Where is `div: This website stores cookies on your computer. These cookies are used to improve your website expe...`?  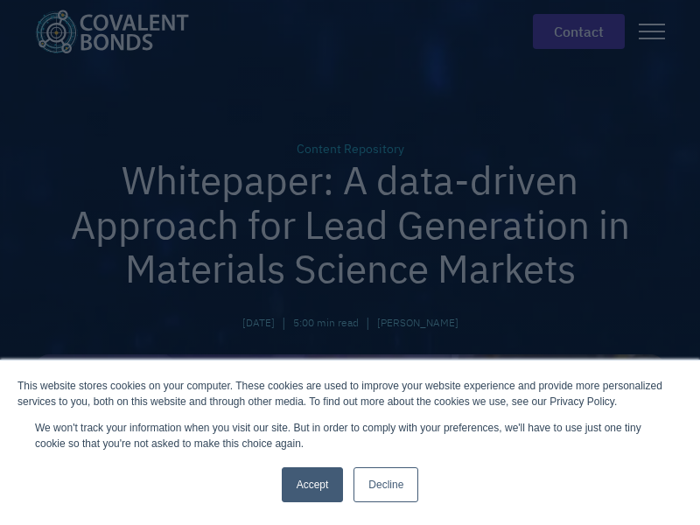 div: This website stores cookies on your computer. These cookies are used to improve your website expe... is located at coordinates (350, 394).